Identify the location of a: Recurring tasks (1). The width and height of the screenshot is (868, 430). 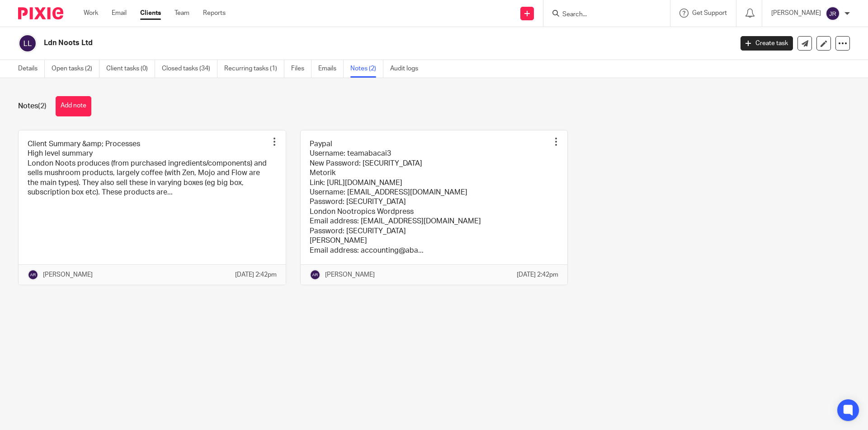
(254, 69).